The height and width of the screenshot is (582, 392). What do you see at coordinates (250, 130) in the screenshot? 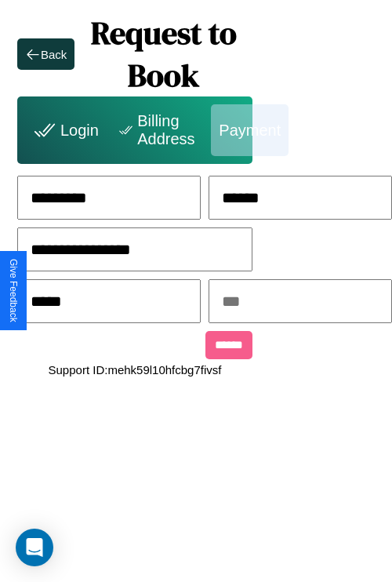
I see `div: Payment` at bounding box center [250, 130].